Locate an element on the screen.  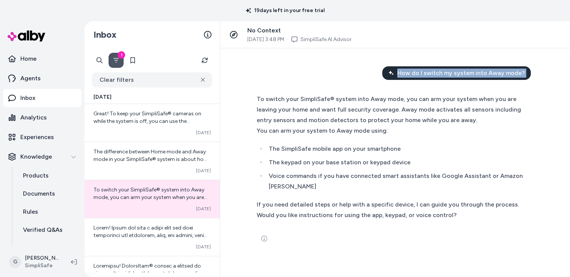
p: Inbox is located at coordinates (28, 98).